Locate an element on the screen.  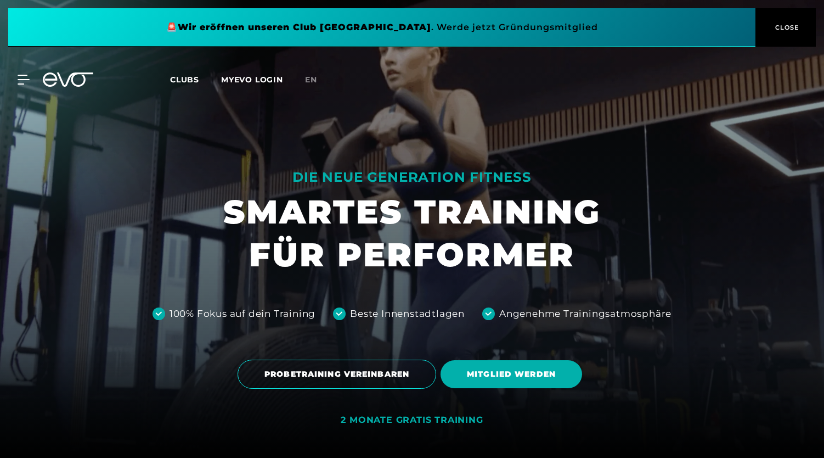
button: CLOSE is located at coordinates (786, 27).